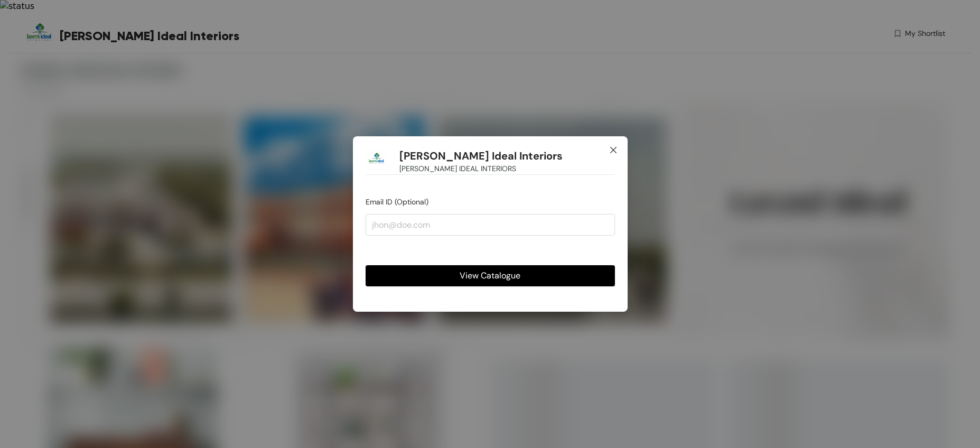 This screenshot has height=448, width=980. Describe the element at coordinates (490, 276) in the screenshot. I see `button: View Catalogue` at that location.